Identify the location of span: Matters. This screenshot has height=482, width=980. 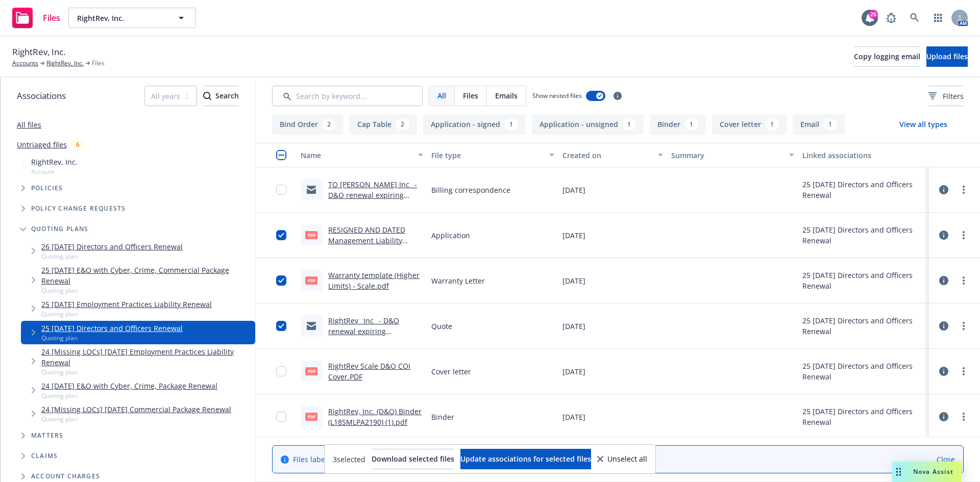
(47, 436).